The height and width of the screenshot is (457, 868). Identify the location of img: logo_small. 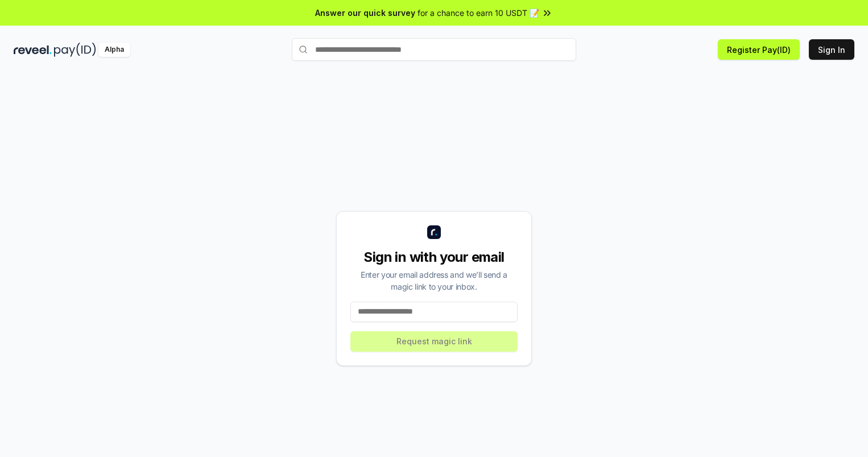
(434, 233).